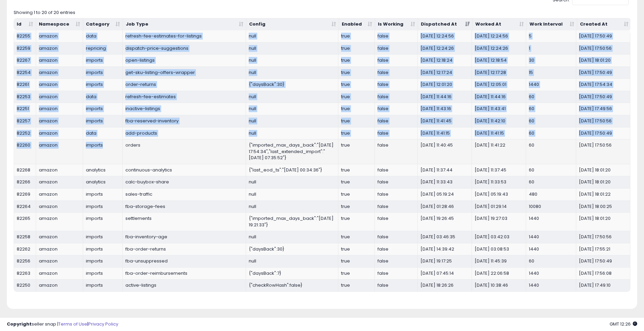 The image size is (644, 331). Describe the element at coordinates (185, 221) in the screenshot. I see `td: settlements` at that location.